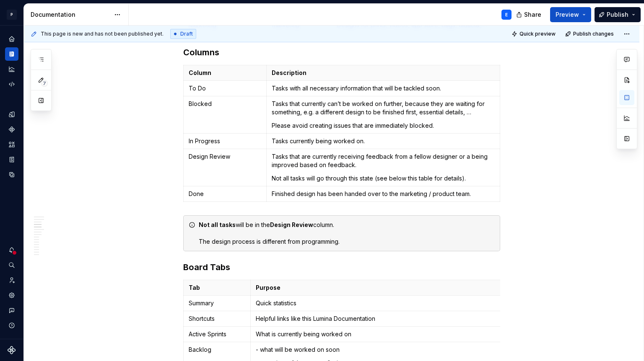 The width and height of the screenshot is (644, 361). Describe the element at coordinates (12, 145) in the screenshot. I see `a: Assets` at that location.